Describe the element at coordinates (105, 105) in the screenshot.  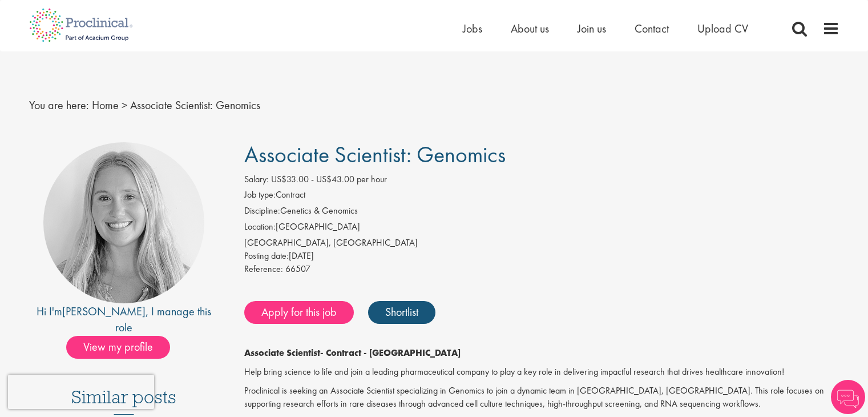
I see `a: breadcrumb link` at that location.